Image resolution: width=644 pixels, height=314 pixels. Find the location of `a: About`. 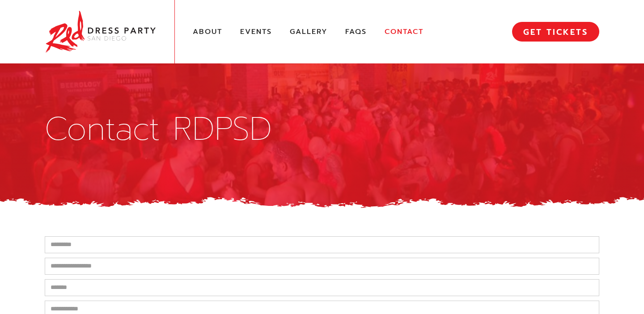

a: About is located at coordinates (208, 32).